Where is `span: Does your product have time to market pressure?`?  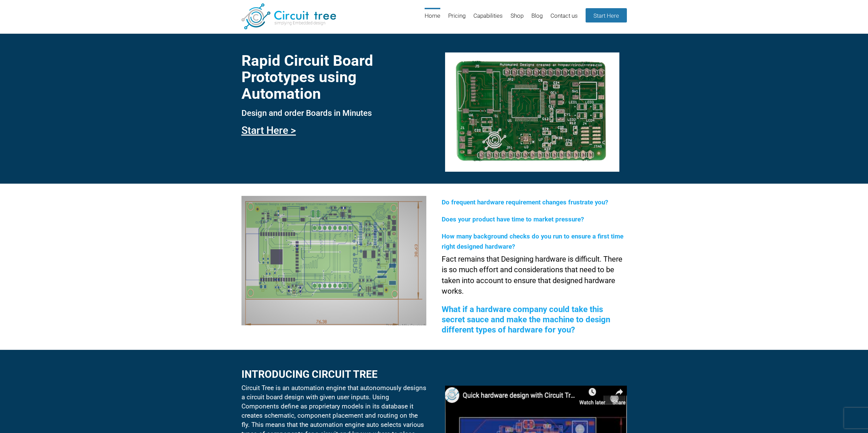 span: Does your product have time to market pressure? is located at coordinates (512, 220).